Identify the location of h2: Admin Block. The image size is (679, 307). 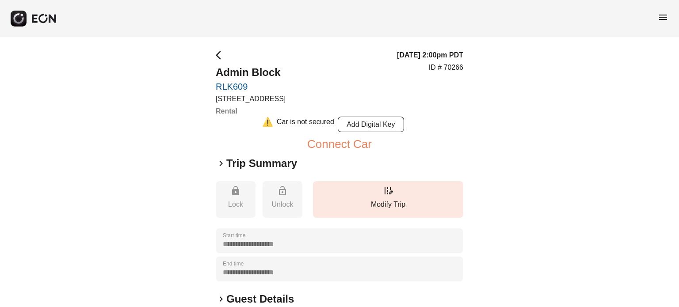
(251, 73).